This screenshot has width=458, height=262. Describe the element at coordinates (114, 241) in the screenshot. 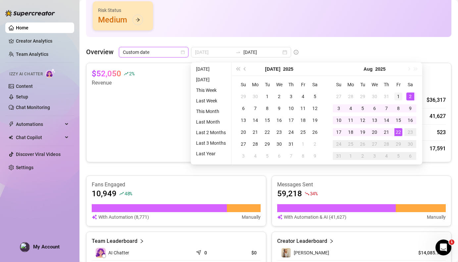

I see `article: Team Leaderboard` at that location.